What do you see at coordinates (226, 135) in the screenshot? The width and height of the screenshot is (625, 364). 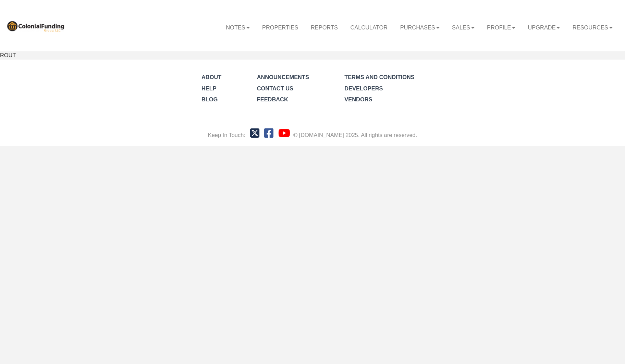 I see `div: Keep In Touch:` at bounding box center [226, 135].